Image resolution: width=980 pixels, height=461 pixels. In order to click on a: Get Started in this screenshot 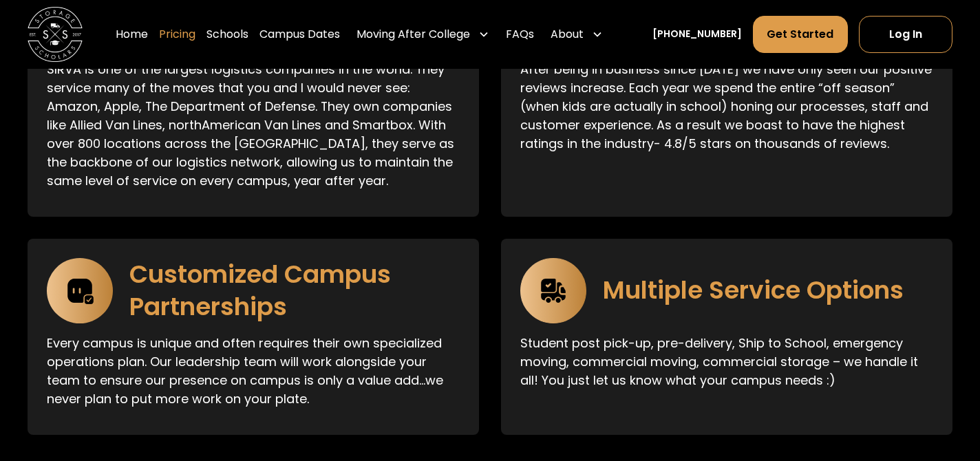, I will do `click(800, 34)`.